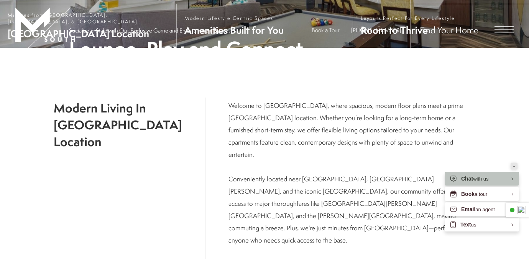  Describe the element at coordinates (504, 30) in the screenshot. I see `button: Open Menu` at that location.